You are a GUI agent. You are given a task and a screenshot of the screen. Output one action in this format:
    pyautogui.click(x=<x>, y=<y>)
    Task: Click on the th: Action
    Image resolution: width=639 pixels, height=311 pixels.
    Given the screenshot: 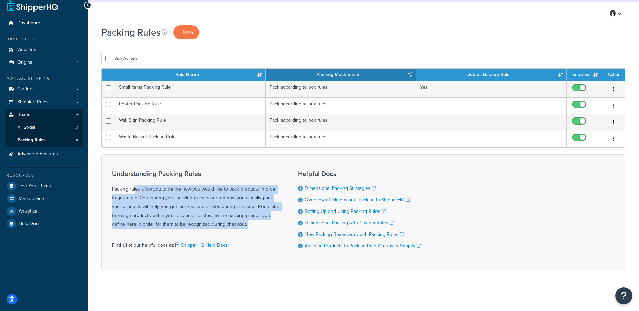 What is the action you would take?
    pyautogui.click(x=613, y=75)
    